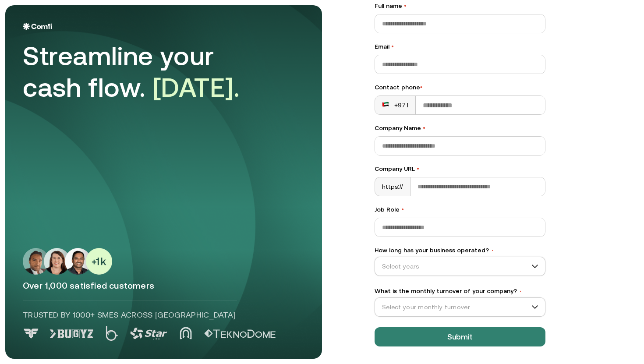 The width and height of the screenshot is (644, 364). Describe the element at coordinates (460, 6) in the screenshot. I see `label: Full name` at that location.